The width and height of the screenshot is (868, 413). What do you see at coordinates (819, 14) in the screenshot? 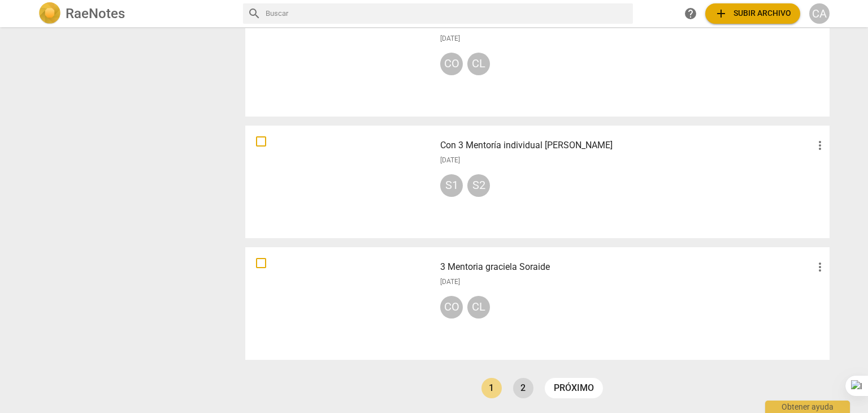
I see `button: CA` at bounding box center [819, 14].